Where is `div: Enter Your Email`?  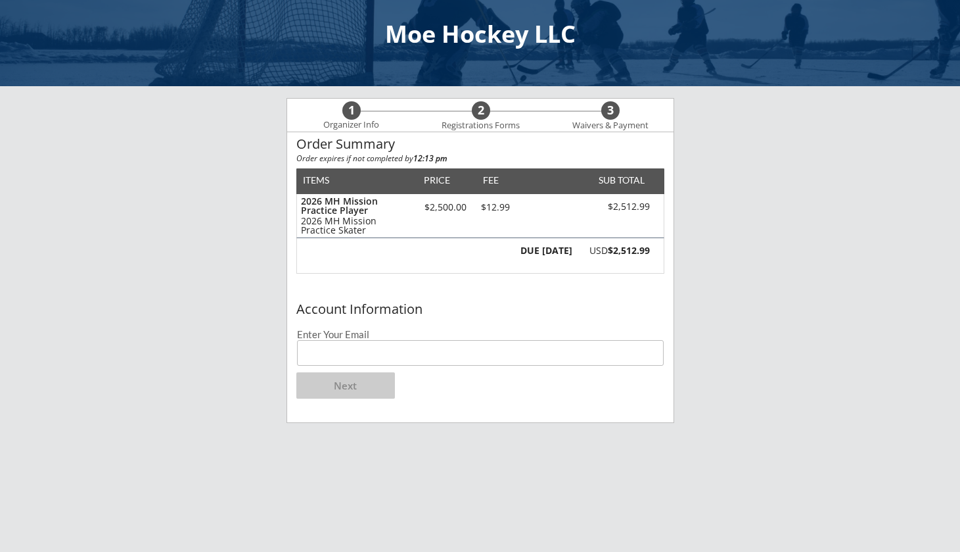
div: Enter Your Email is located at coordinates (481, 334).